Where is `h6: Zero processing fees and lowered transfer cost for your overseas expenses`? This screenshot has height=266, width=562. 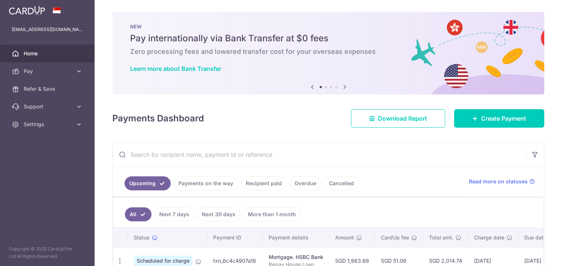
h6: Zero processing fees and lowered transfer cost for your overseas expenses is located at coordinates (328, 52).